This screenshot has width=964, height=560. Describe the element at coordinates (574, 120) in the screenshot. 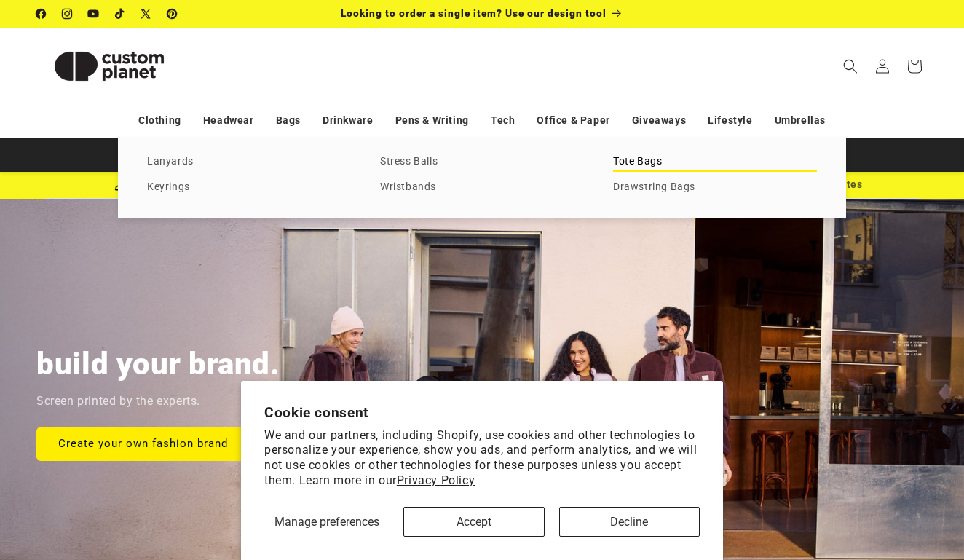

I see `a: Office & Paper` at that location.